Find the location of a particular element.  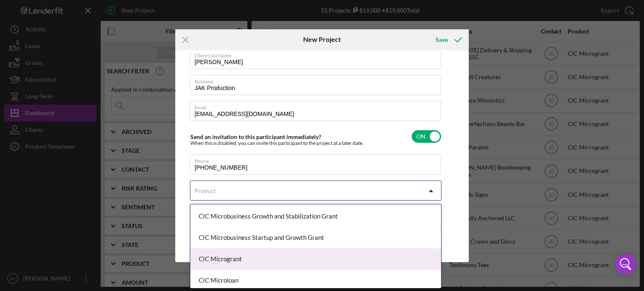

label: Client Last Name is located at coordinates (318, 54).